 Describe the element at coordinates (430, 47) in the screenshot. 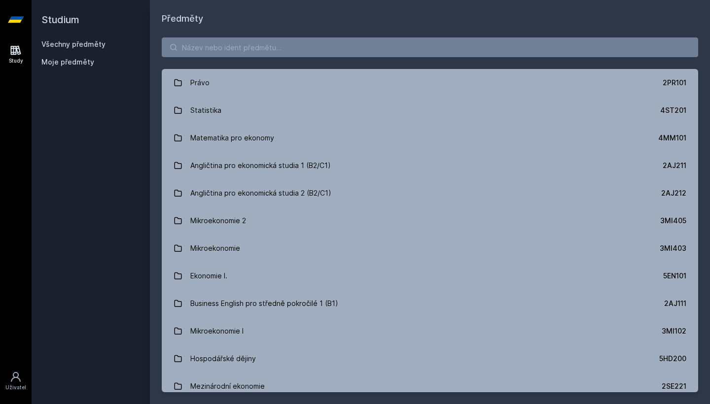

I see `input: Název nebo ident předmětu…` at that location.